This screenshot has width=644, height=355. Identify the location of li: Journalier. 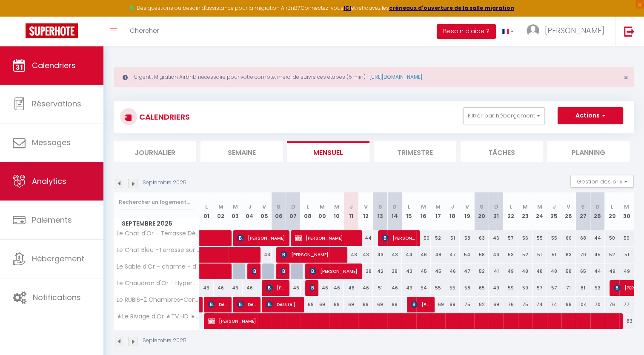
(155, 151).